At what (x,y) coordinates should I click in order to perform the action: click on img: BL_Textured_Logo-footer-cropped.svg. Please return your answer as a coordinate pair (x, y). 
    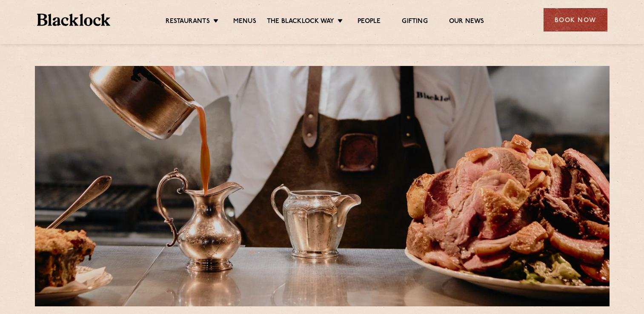
    Looking at the image, I should click on (73, 19).